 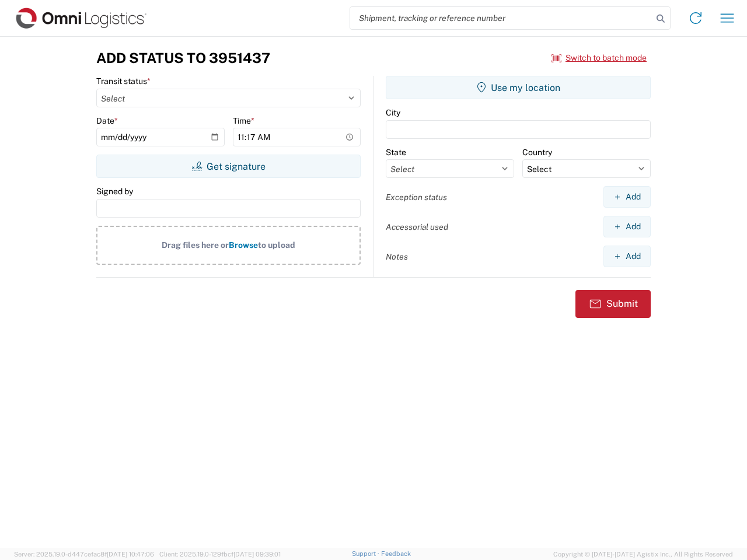 I want to click on label: Country, so click(x=538, y=152).